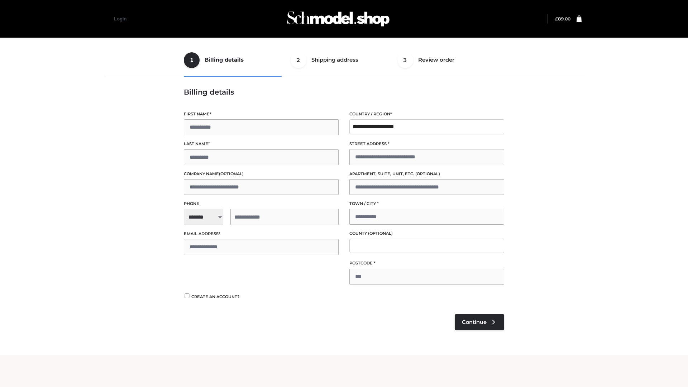  What do you see at coordinates (338, 19) in the screenshot?
I see `img: Schmodel Admin 964` at bounding box center [338, 19].